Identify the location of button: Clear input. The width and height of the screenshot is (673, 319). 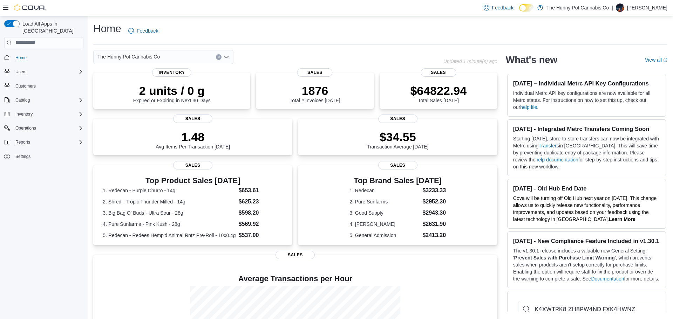
(219, 57).